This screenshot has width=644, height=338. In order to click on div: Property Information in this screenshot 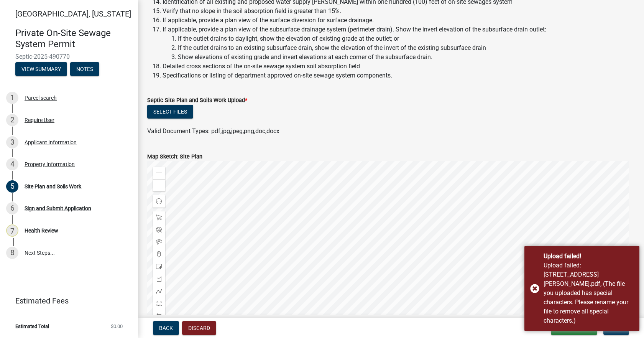, I will do `click(50, 164)`.